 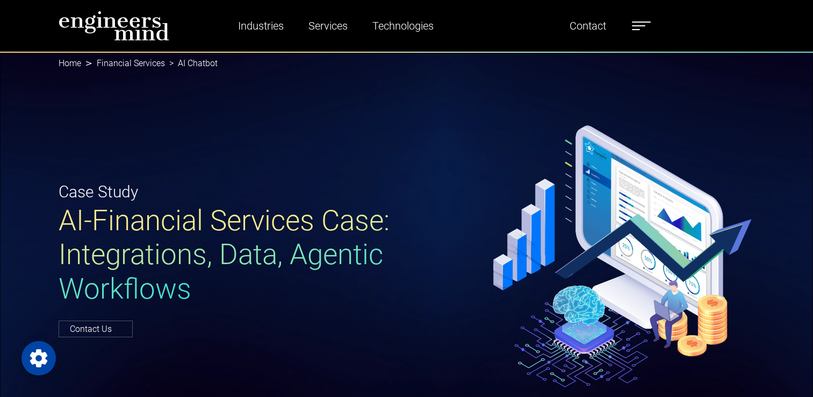 What do you see at coordinates (407, 63) in the screenshot?
I see `nav: breadcrumb` at bounding box center [407, 63].